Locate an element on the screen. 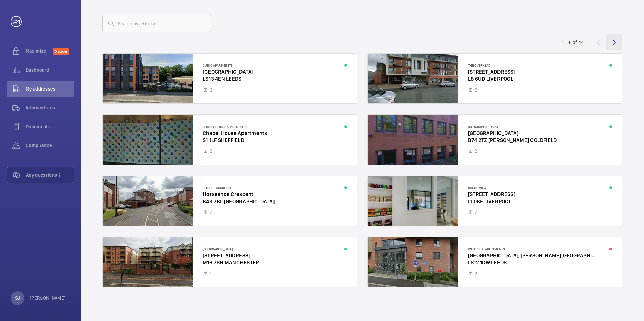  div: 1 – 8 of 44 is located at coordinates (573, 43).